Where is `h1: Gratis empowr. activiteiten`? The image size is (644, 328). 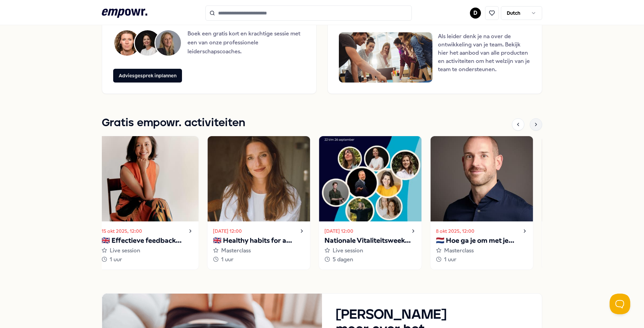 h1: Gratis empowr. activiteiten is located at coordinates (174, 123).